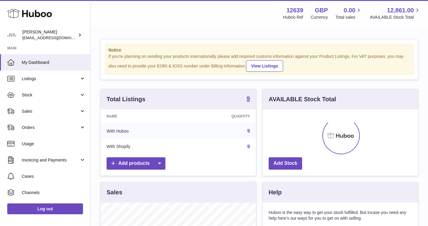  I want to click on span: Orders, so click(50, 128).